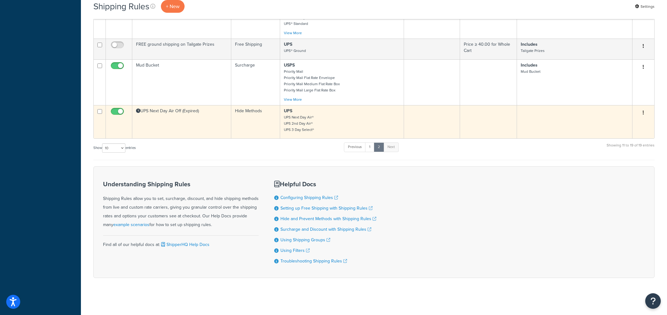 This screenshot has width=667, height=315. What do you see at coordinates (391, 147) in the screenshot?
I see `a: Next` at bounding box center [391, 147].